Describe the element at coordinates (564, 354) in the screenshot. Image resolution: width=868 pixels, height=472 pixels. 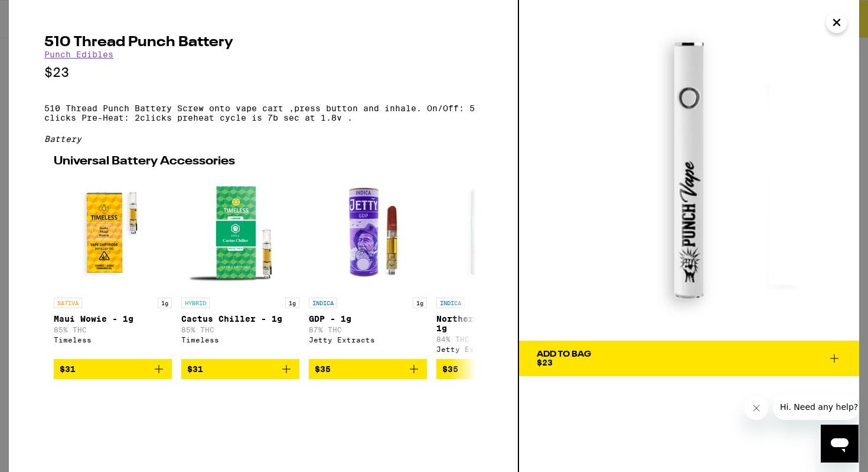
I see `div: Add To Bag` at that location.